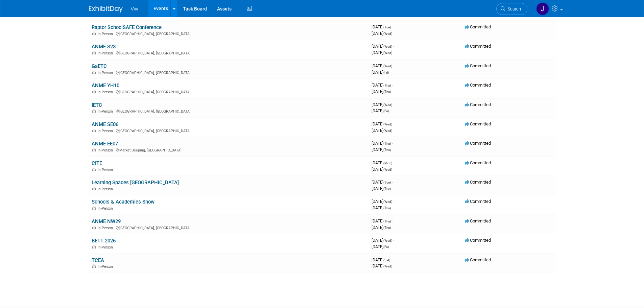 This screenshot has width=644, height=308. Describe the element at coordinates (105, 144) in the screenshot. I see `a: ANME EE07` at that location.